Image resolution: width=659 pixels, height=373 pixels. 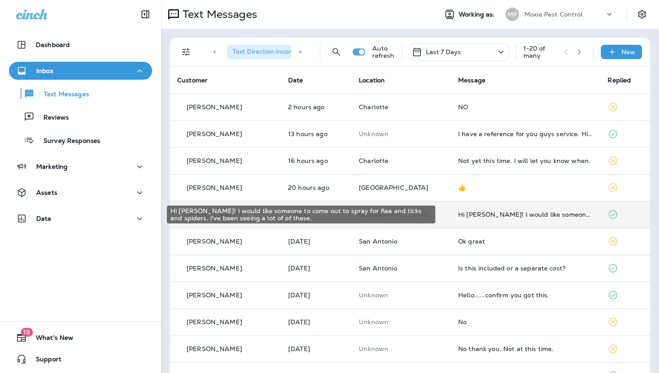 I want to click on p: Marketing, so click(x=52, y=166).